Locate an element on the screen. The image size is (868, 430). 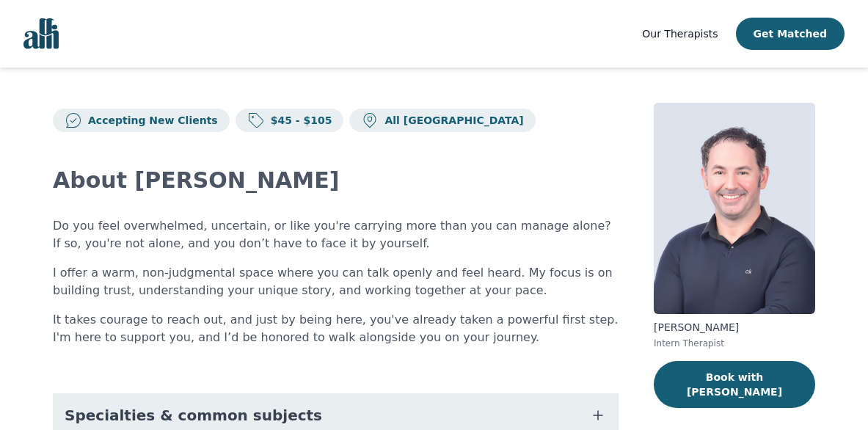
a: Our Therapists is located at coordinates (679, 34).